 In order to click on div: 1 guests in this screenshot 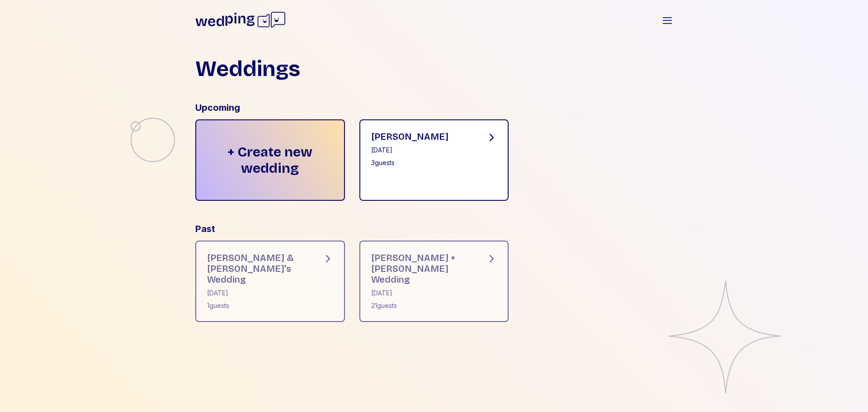, I will do `click(257, 306)`.